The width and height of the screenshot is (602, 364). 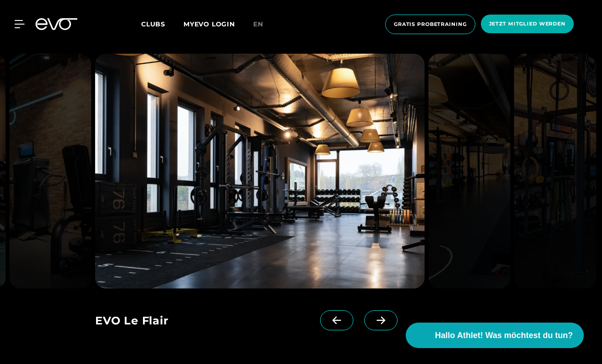 What do you see at coordinates (153, 24) in the screenshot?
I see `span: Clubs` at bounding box center [153, 24].